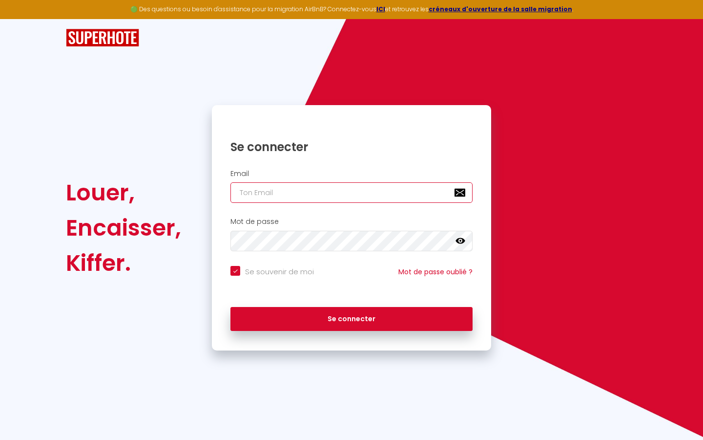 The width and height of the screenshot is (703, 440). What do you see at coordinates (501, 9) in the screenshot?
I see `a: créneaux d'ouverture de la salle migration` at bounding box center [501, 9].